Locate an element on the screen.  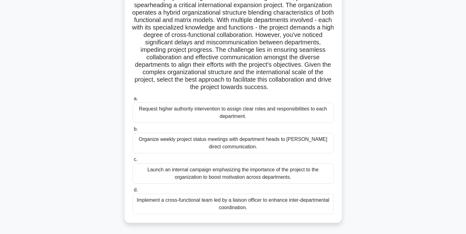
span: c. is located at coordinates (136, 159).